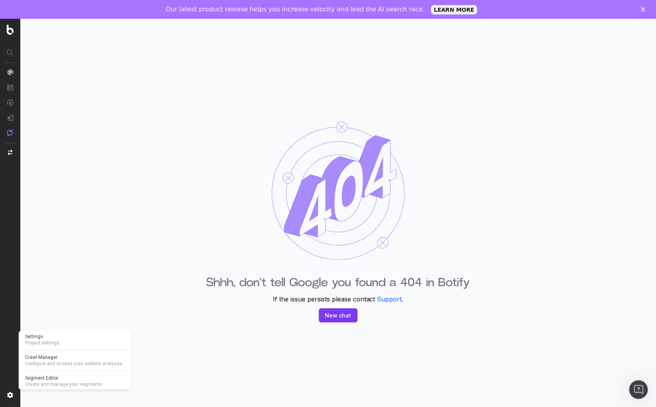 Image resolution: width=656 pixels, height=407 pixels. Describe the element at coordinates (645, 9) in the screenshot. I see `div: Close` at that location.